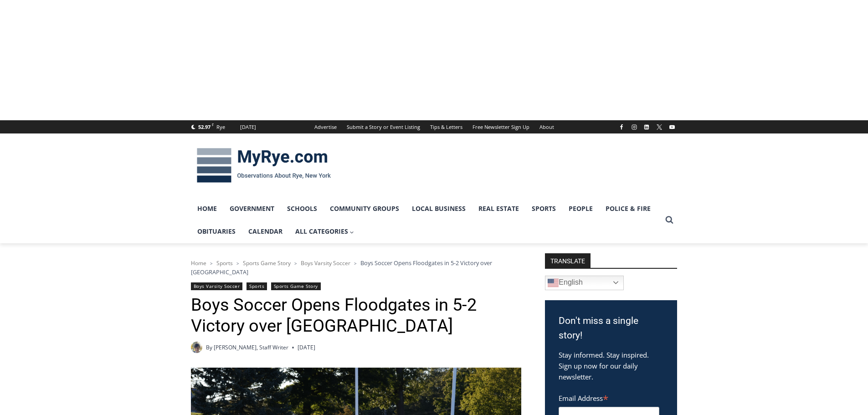  What do you see at coordinates (213, 124) in the screenshot?
I see `span: F` at bounding box center [213, 124].